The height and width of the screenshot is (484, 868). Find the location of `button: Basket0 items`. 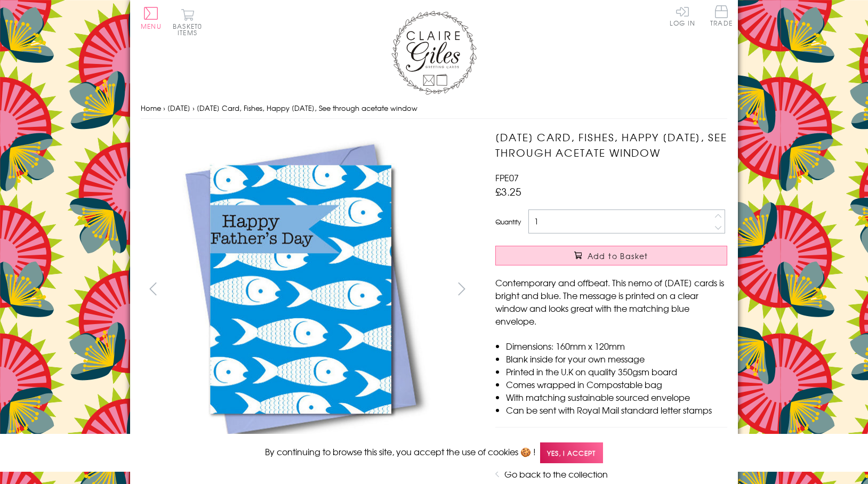

button: Basket0 items is located at coordinates (187, 22).